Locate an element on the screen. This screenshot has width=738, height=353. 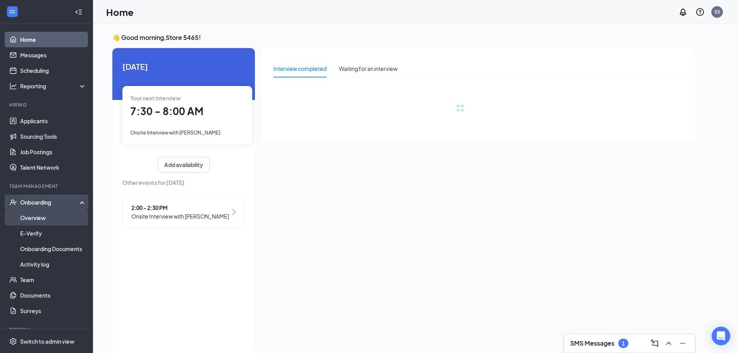
span: Your next interview is located at coordinates (155, 98).